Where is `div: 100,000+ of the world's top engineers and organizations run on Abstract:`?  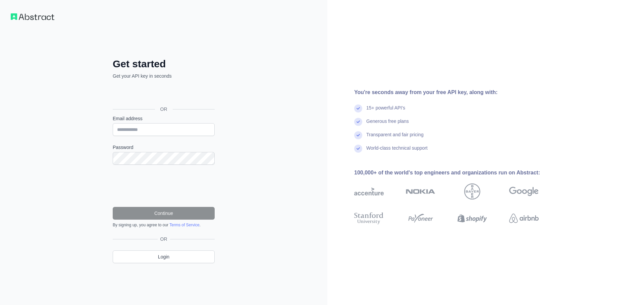
div: 100,000+ of the world's top engineers and organizations run on Abstract: is located at coordinates (457, 173).